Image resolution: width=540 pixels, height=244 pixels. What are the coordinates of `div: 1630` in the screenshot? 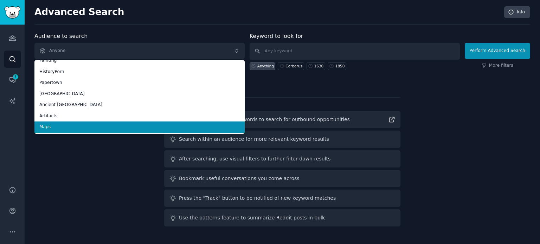 It's located at (319, 66).